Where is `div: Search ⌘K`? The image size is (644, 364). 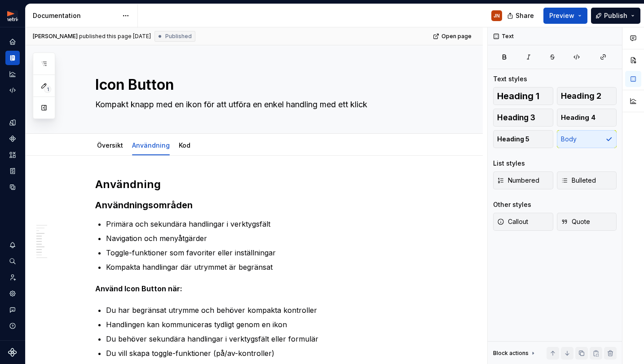
div: Search ⌘K is located at coordinates (13, 261).